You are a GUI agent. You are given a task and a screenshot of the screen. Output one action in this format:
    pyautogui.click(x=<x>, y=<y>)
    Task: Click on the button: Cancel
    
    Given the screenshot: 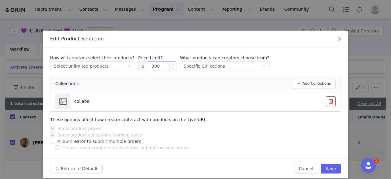 What is the action you would take?
    pyautogui.click(x=306, y=168)
    